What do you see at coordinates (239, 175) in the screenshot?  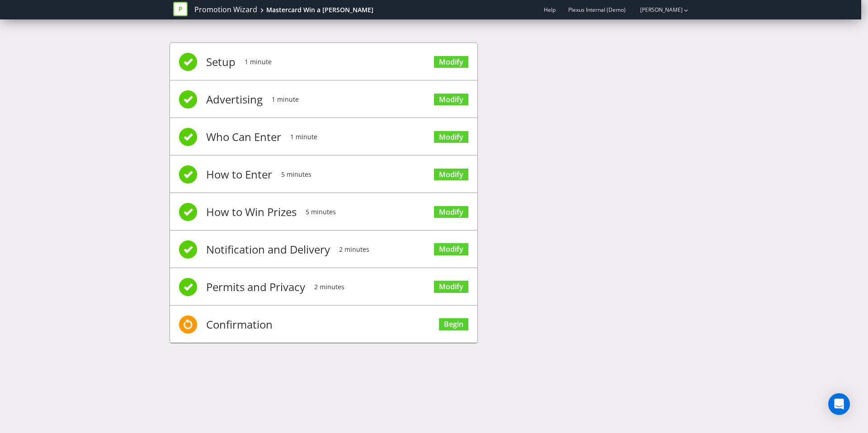 I see `span: How to Enter` at bounding box center [239, 175].